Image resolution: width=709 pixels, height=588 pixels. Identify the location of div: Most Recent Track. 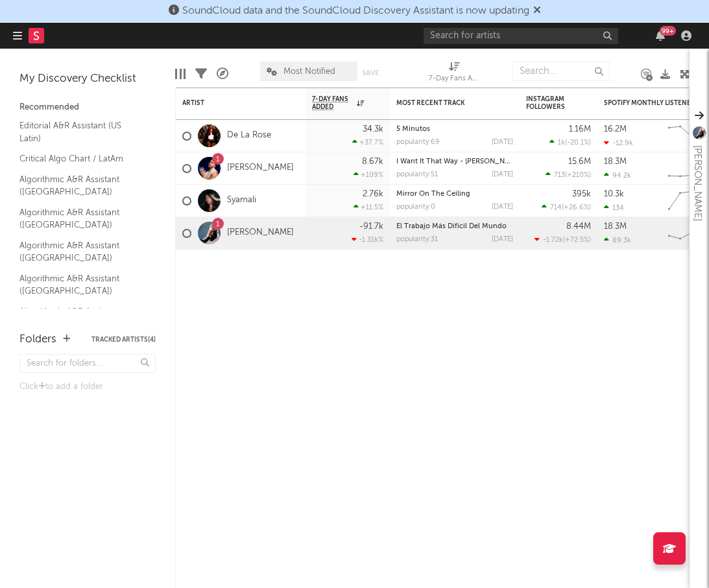
(445, 103).